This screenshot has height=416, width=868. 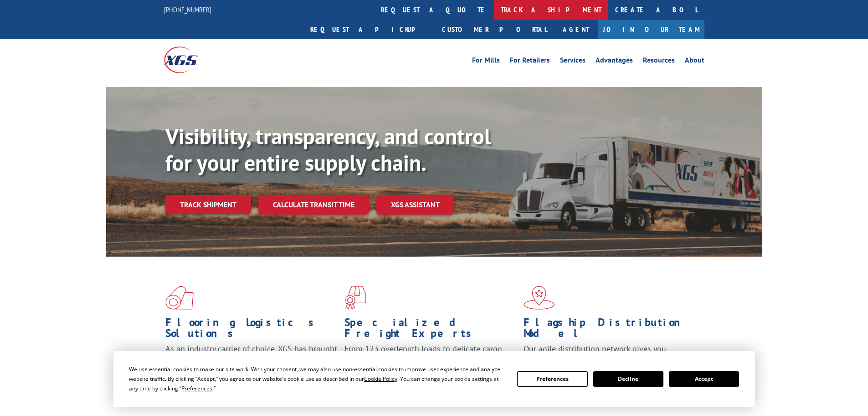 What do you see at coordinates (573, 62) in the screenshot?
I see `a: Services` at bounding box center [573, 62].